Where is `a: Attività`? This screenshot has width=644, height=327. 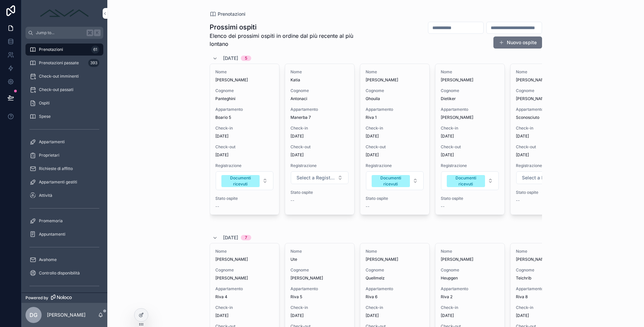 a: Attività is located at coordinates (64, 196).